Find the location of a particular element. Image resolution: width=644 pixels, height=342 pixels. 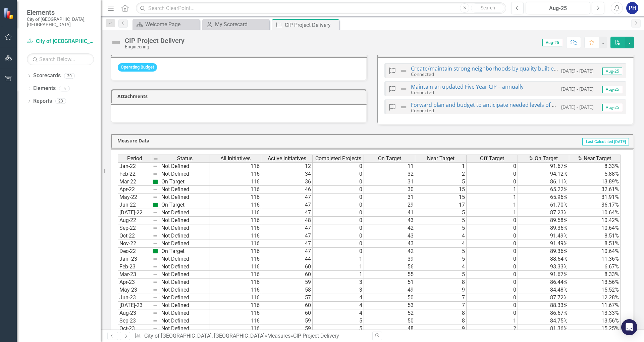

td: Feb-23 is located at coordinates (135, 267).